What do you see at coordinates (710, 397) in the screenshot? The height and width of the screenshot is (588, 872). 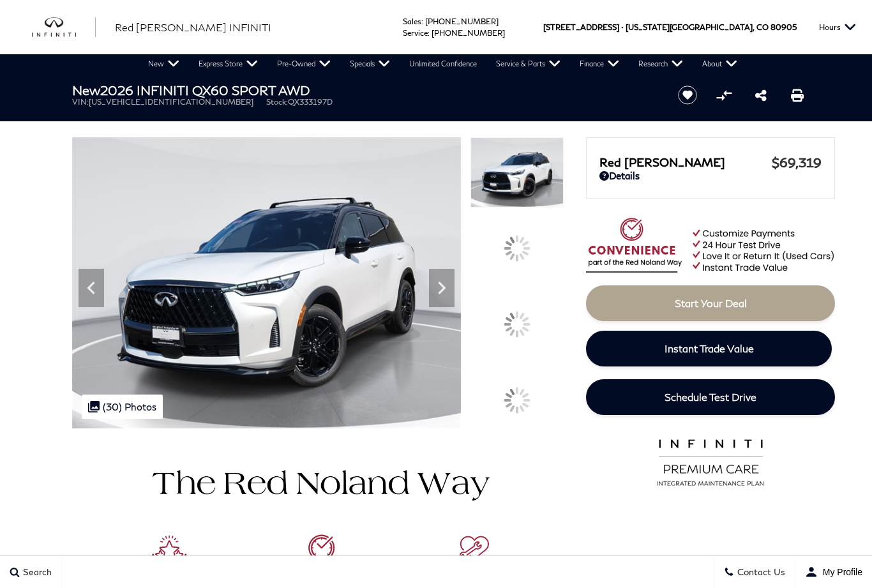 I see `a: Schedule Test Drive` at bounding box center [710, 397].